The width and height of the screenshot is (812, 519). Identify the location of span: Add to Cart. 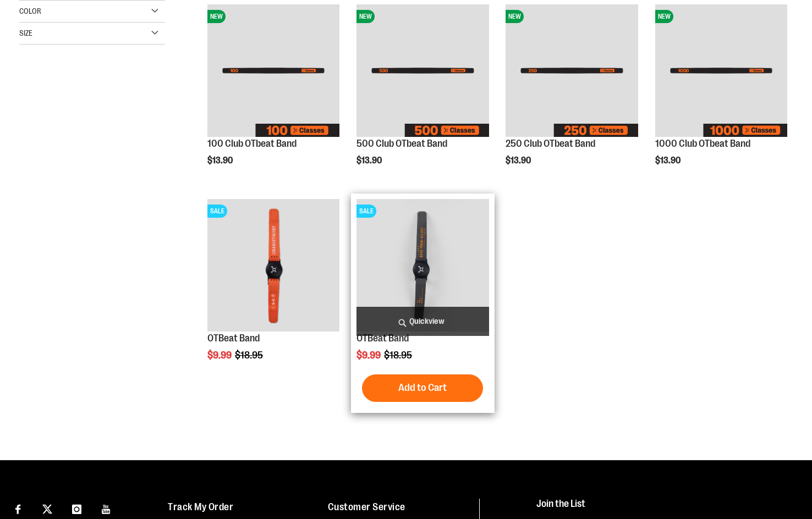
(423, 388).